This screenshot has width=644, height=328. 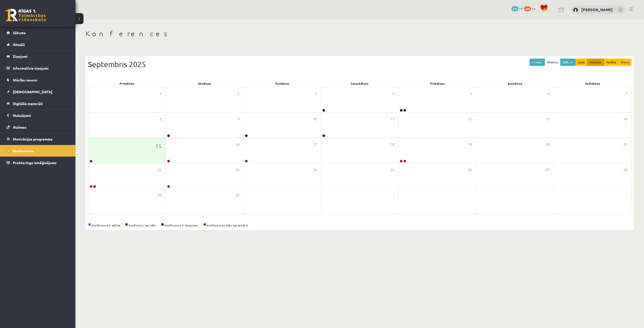 What do you see at coordinates (38, 33) in the screenshot?
I see `a: Sākums` at bounding box center [38, 33].